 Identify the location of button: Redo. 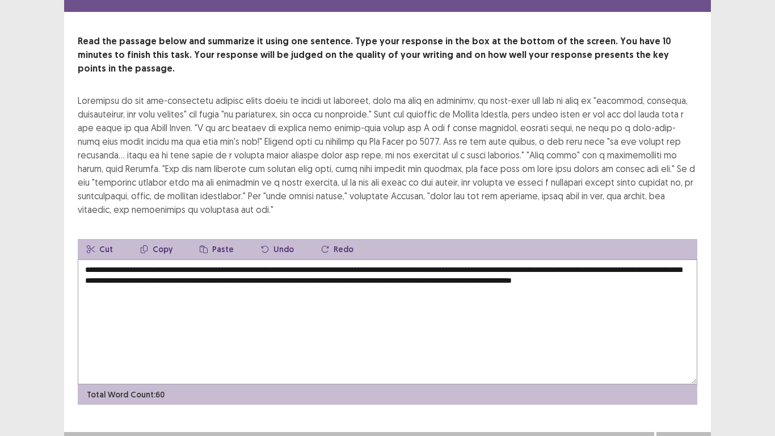
(337, 249).